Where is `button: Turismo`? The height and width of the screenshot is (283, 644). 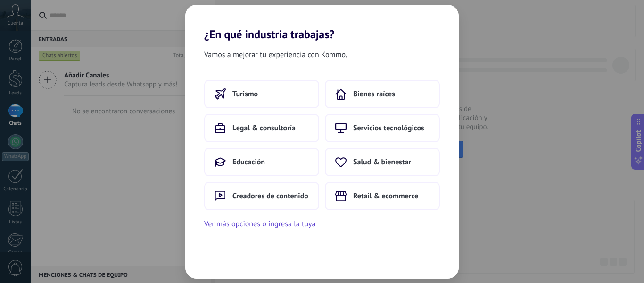 button: Turismo is located at coordinates (262, 94).